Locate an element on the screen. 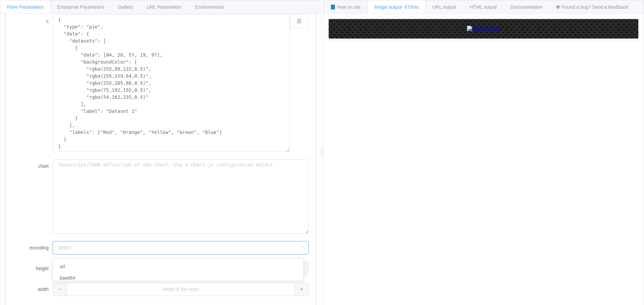 Image resolution: width=644 pixels, height=305 pixels. label: encoding is located at coordinates (33, 248).